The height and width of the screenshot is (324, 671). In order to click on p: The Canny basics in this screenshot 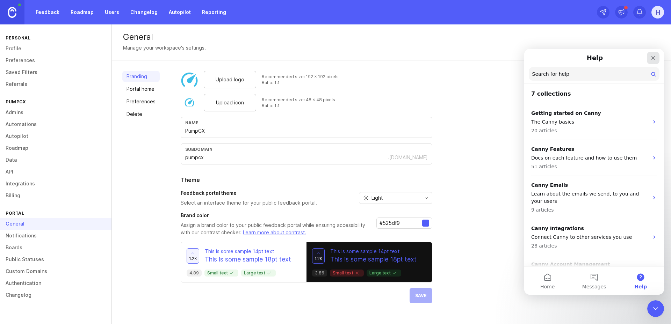, I will do `click(66, 73)`.